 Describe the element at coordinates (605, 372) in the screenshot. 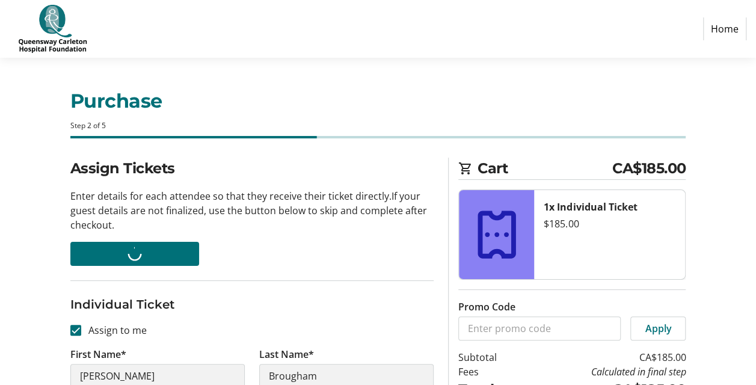

I see `td: Calculated in final step` at that location.